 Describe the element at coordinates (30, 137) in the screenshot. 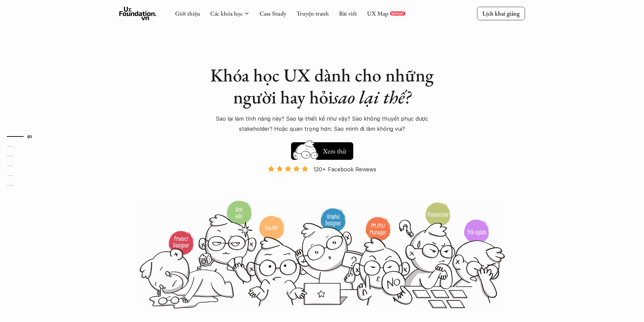

I see `strong: 01` at that location.